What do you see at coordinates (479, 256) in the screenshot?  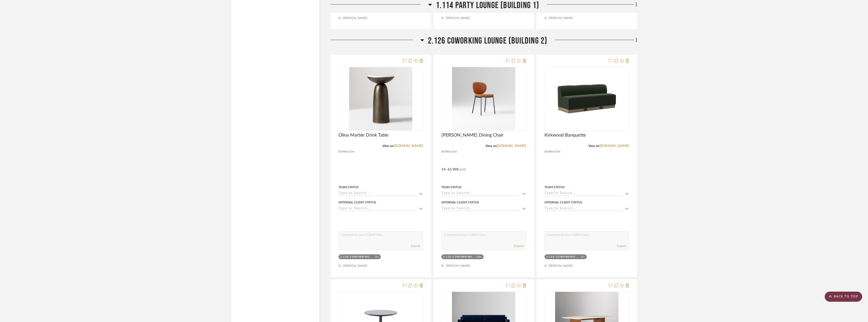 I see `div: (20)` at bounding box center [479, 256].